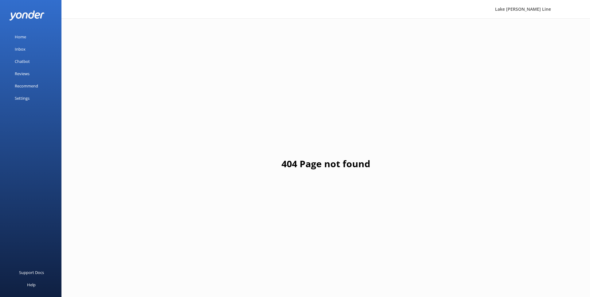 The image size is (590, 297). I want to click on div: Settings, so click(22, 98).